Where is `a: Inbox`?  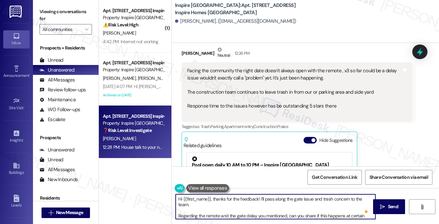
a: Inbox is located at coordinates (16, 39).